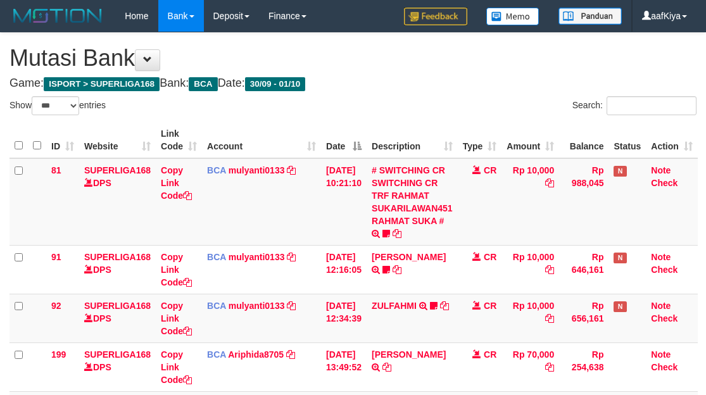 Image resolution: width=706 pixels, height=395 pixels. Describe the element at coordinates (58, 16) in the screenshot. I see `img: MOTION_logo.png` at that location.